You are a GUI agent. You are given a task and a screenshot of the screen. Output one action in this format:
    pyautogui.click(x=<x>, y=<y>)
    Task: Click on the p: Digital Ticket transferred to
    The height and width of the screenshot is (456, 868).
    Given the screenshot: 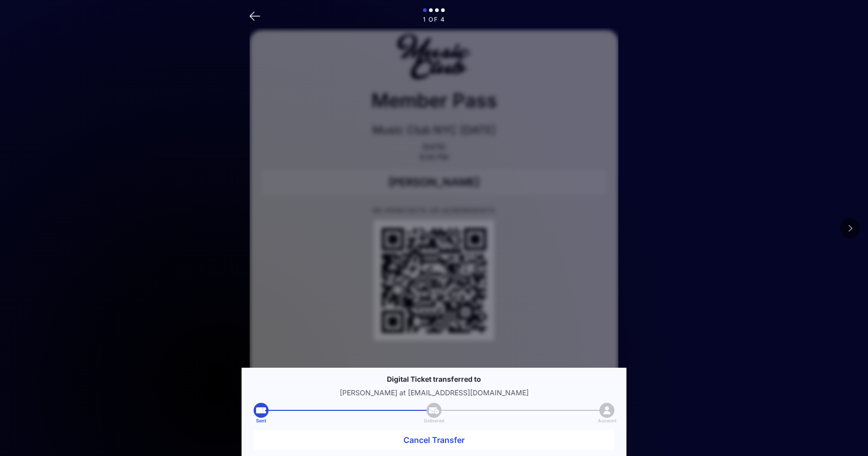 What is the action you would take?
    pyautogui.click(x=434, y=379)
    